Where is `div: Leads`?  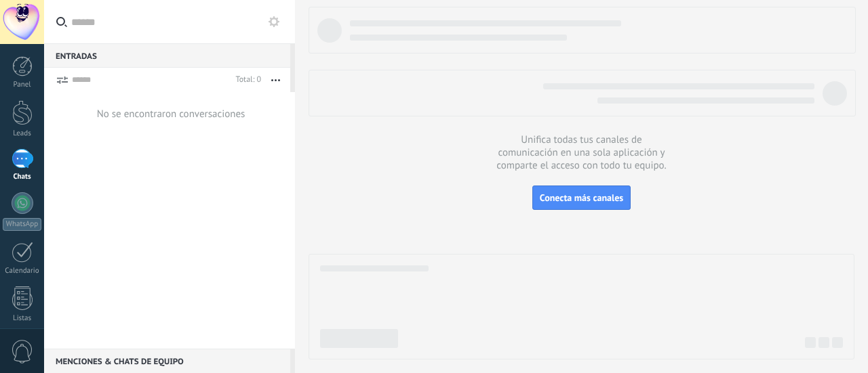
div: Leads is located at coordinates (22, 134).